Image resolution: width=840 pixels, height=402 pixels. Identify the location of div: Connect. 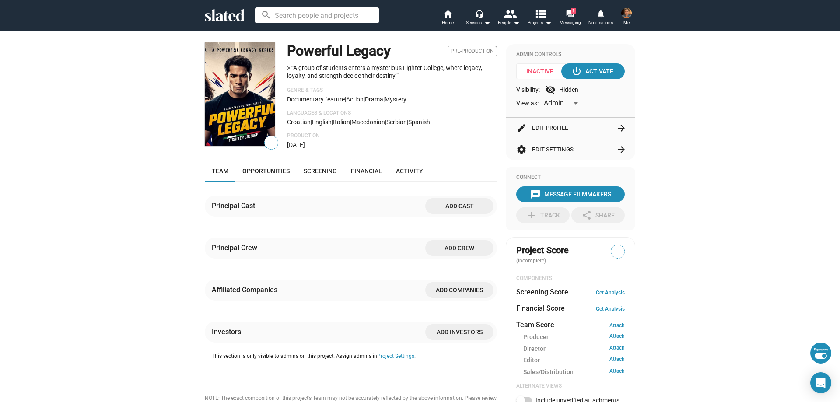
(571, 178).